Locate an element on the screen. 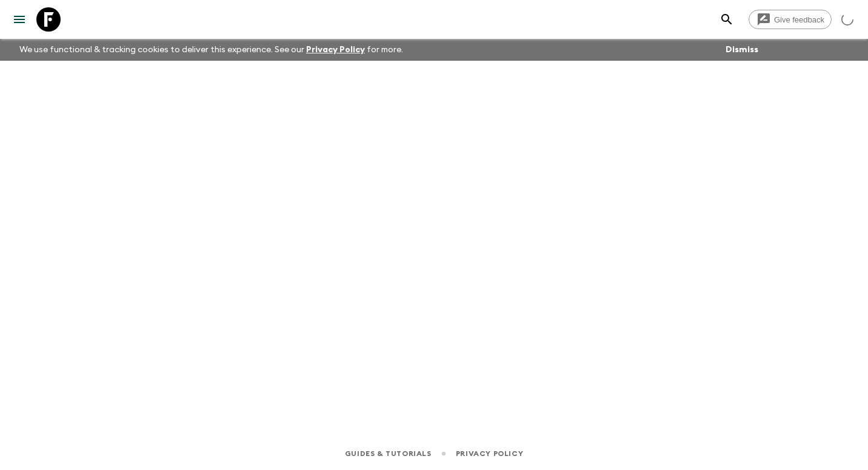 This screenshot has width=868, height=470. a: Guides & Tutorials is located at coordinates (388, 453).